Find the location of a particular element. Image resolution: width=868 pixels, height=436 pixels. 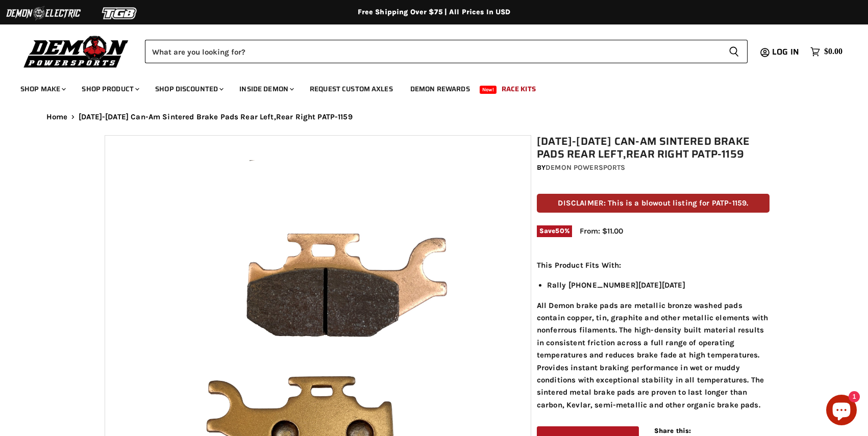

div: Free Shipping Over $75 | All Prices In USD is located at coordinates (434, 12).